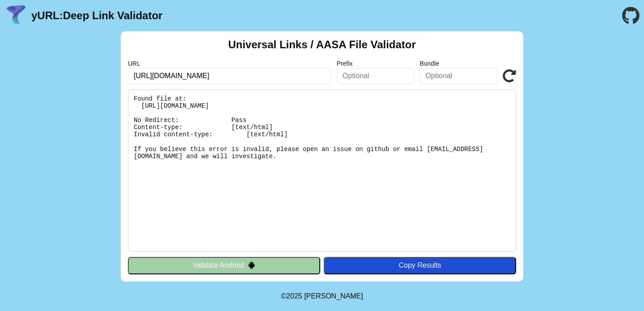 Image resolution: width=644 pixels, height=311 pixels. What do you see at coordinates (229, 76) in the screenshot?
I see `input: Required` at bounding box center [229, 76].